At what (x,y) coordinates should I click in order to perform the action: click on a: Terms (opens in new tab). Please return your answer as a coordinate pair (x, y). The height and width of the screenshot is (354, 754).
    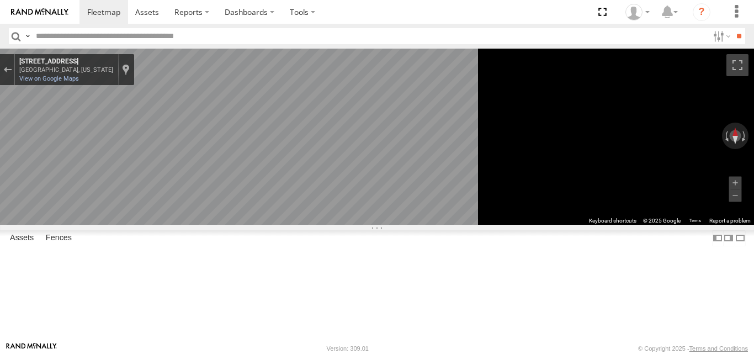
    Looking at the image, I should click on (695, 220).